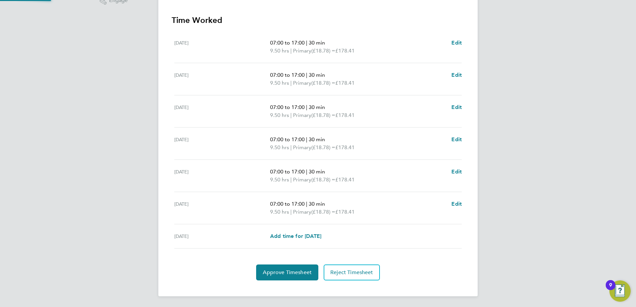  I want to click on div: 9, so click(610, 290).